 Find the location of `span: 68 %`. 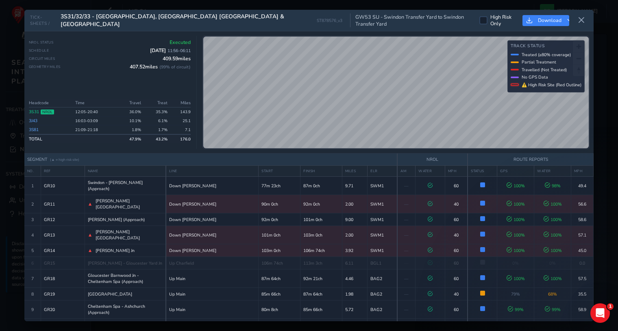

span: 68 % is located at coordinates (553, 294).